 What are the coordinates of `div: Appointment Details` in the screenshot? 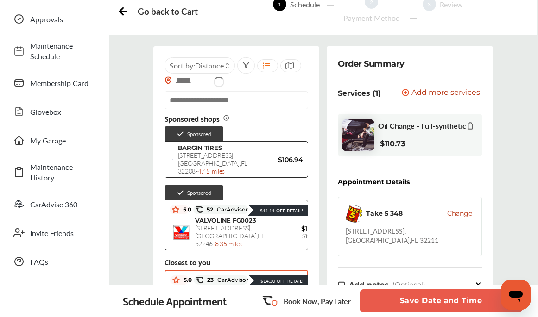 It's located at (374, 182).